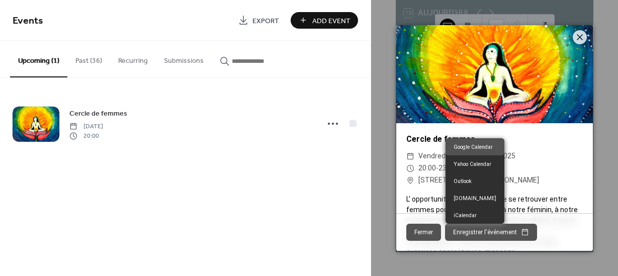 This screenshot has width=618, height=276. What do you see at coordinates (324, 20) in the screenshot?
I see `a: Add Event` at bounding box center [324, 20].